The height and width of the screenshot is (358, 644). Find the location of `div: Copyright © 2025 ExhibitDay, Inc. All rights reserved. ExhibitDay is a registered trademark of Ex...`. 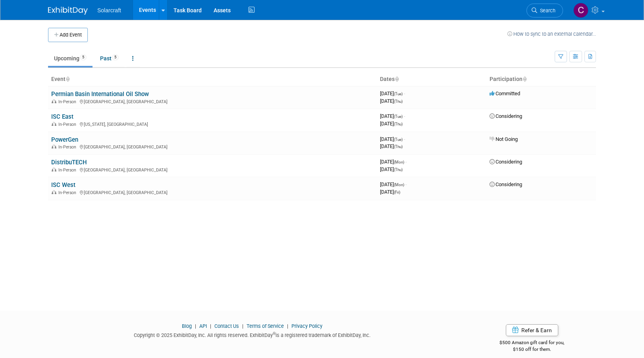

div: Copyright © 2025 ExhibitDay, Inc. All rights reserved. ExhibitDay is a registered trademark of Ex... is located at coordinates (252, 334).